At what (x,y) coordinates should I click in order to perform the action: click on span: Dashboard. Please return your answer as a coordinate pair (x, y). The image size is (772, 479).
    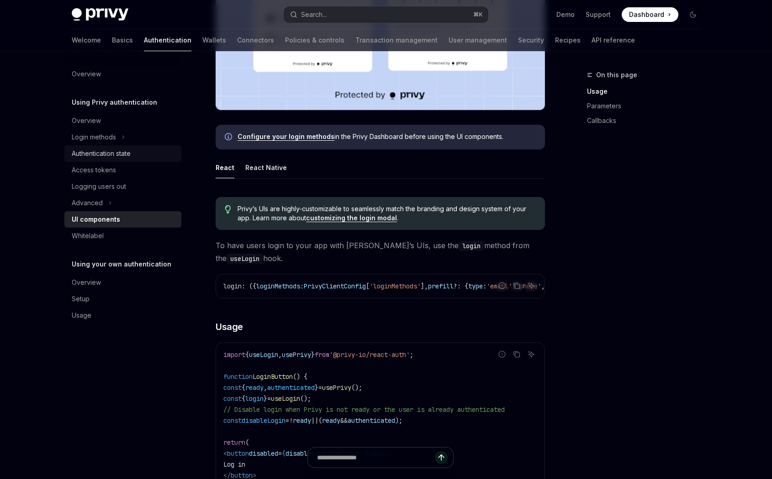
    Looking at the image, I should click on (647, 15).